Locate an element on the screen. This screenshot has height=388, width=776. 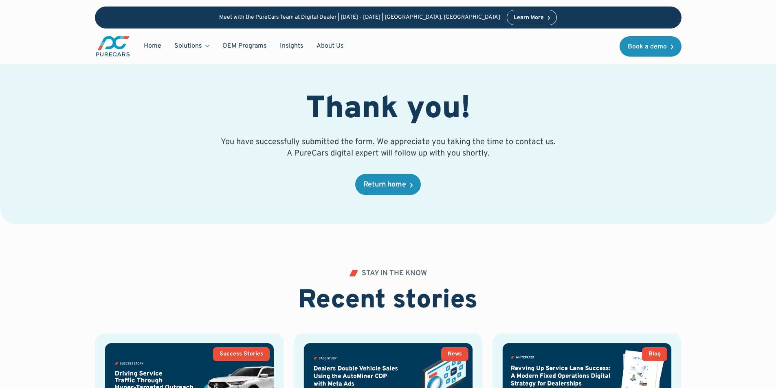
h1: Thank you! is located at coordinates (388, 110).